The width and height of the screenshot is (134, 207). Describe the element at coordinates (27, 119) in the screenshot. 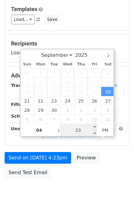

I see `span: October 5, 2025` at that location.